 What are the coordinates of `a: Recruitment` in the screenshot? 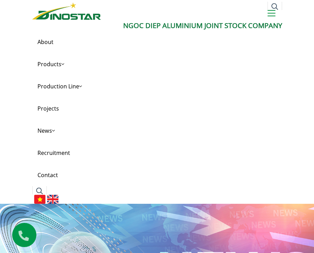 It's located at (157, 153).